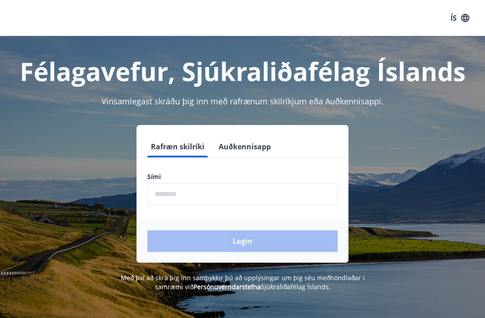 The height and width of the screenshot is (318, 485). Describe the element at coordinates (243, 71) in the screenshot. I see `h1: Félagavefur, Sjúkraliðafélag Íslands` at that location.